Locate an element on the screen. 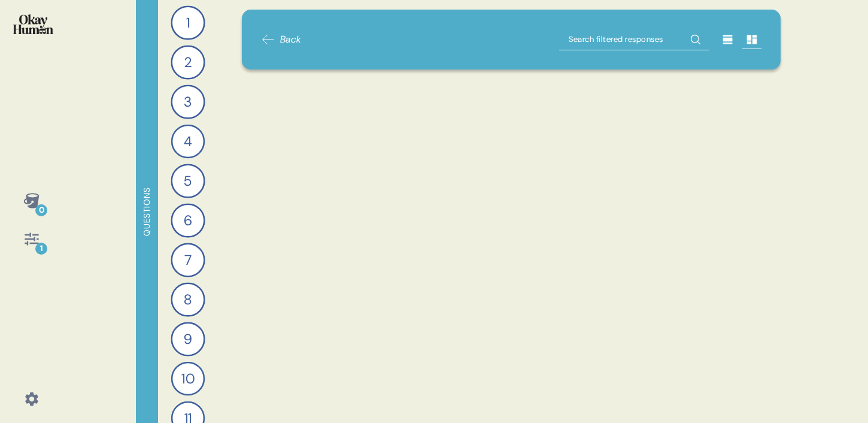  div: 7 is located at coordinates (187, 259).